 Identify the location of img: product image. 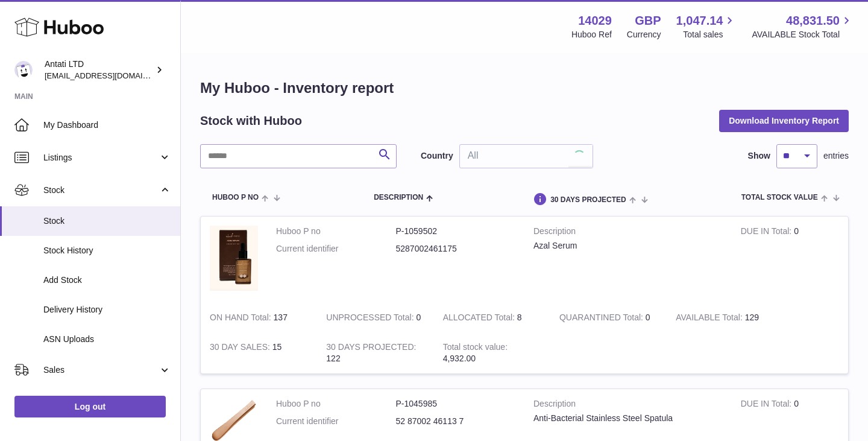
(234, 258).